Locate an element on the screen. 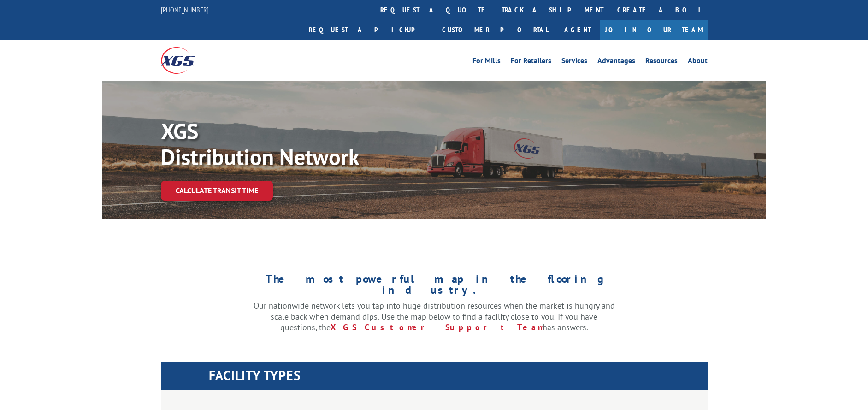 The height and width of the screenshot is (410, 868). a: Resources is located at coordinates (662, 62).